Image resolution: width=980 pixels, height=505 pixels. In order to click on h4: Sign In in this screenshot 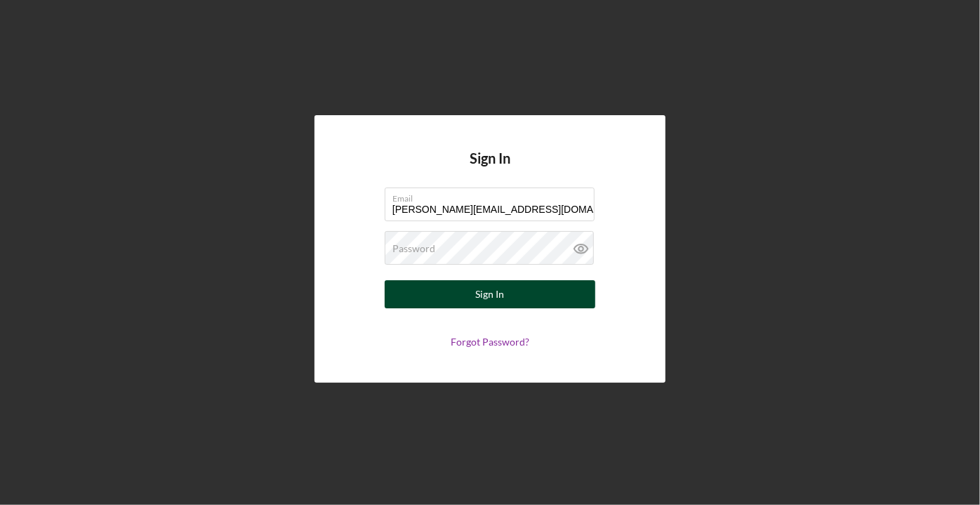, I will do `click(490, 168)`.